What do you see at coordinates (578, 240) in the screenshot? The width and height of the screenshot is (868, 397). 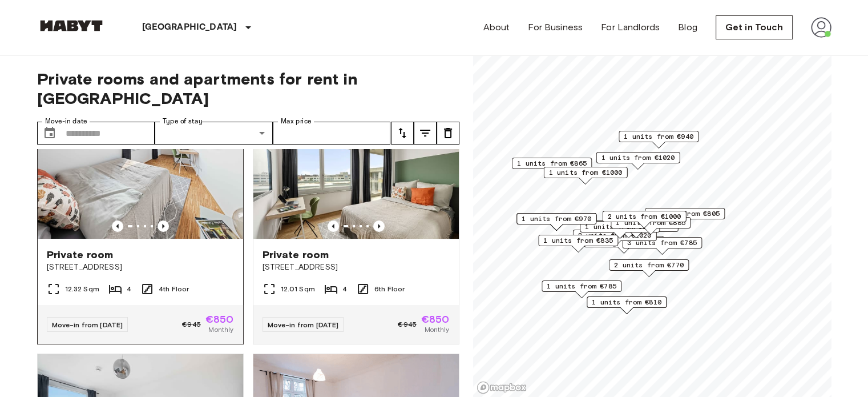 I see `span: 1 units from €835` at bounding box center [578, 240].